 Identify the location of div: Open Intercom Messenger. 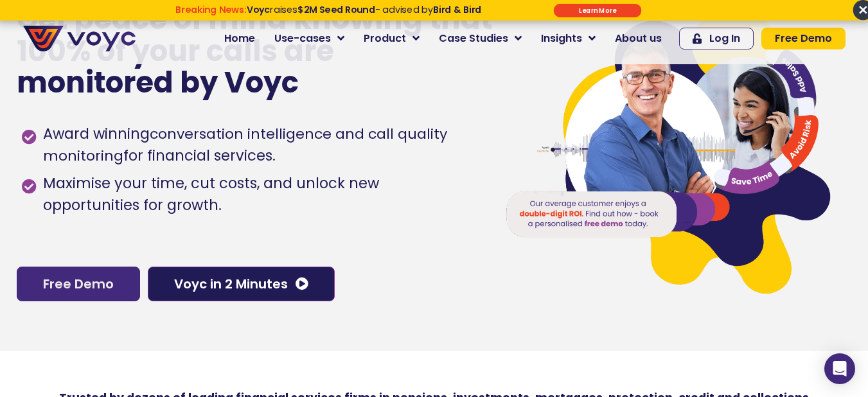
(840, 369).